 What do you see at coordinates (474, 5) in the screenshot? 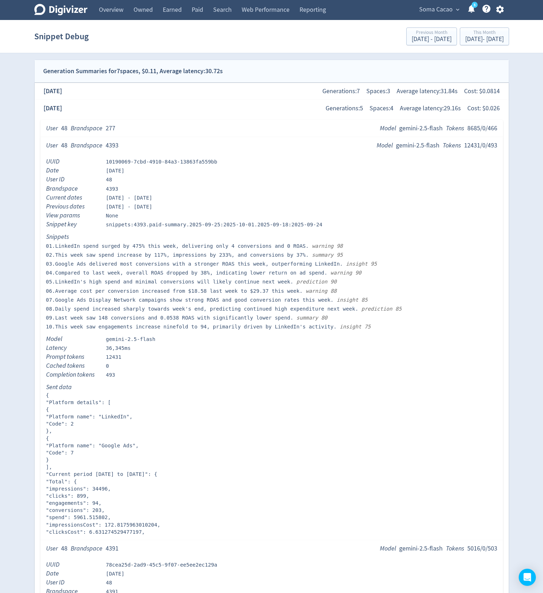
I see `text: 5` at bounding box center [474, 5].